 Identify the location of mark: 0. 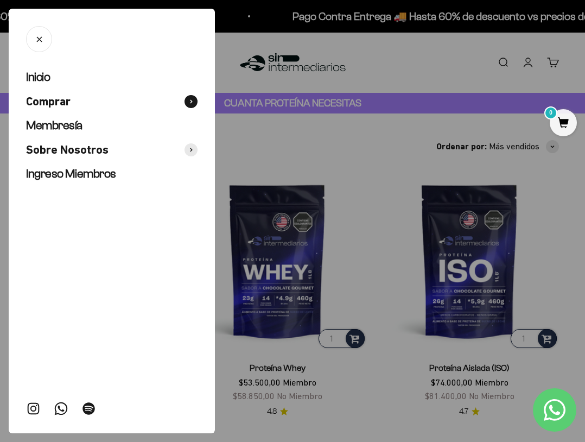
(551, 113).